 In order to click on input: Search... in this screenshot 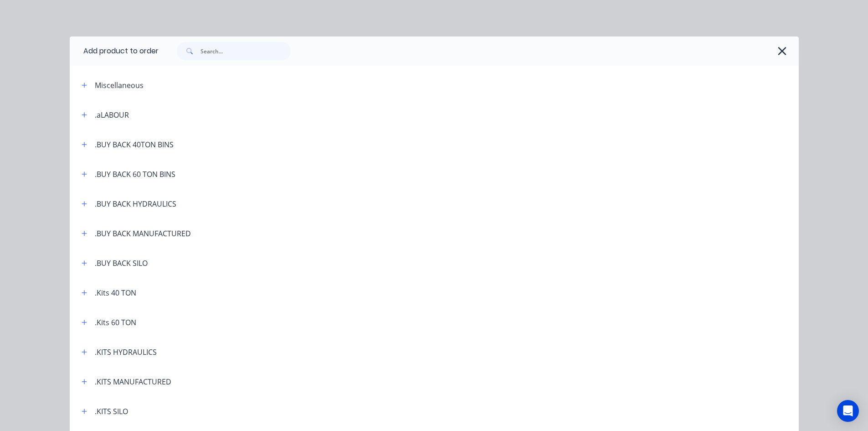, I will do `click(245, 51)`.